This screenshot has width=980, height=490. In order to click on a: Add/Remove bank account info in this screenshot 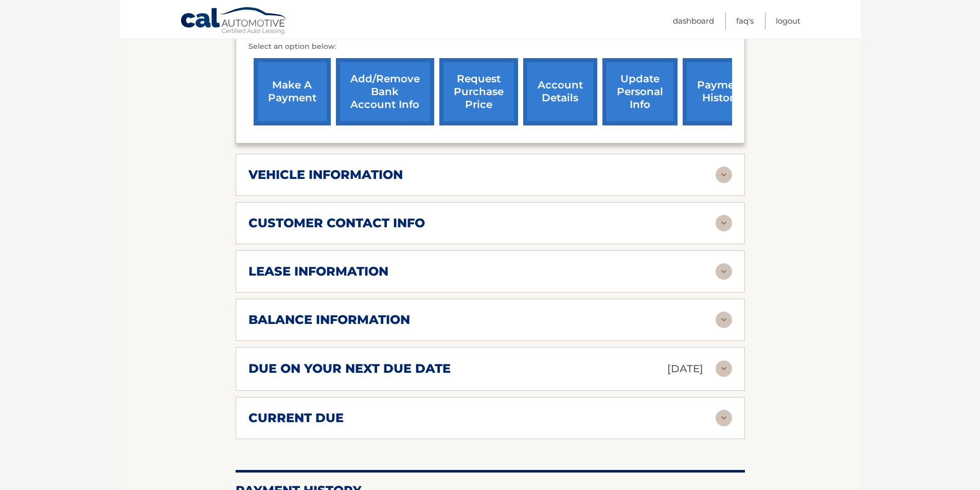, I will do `click(385, 92)`.